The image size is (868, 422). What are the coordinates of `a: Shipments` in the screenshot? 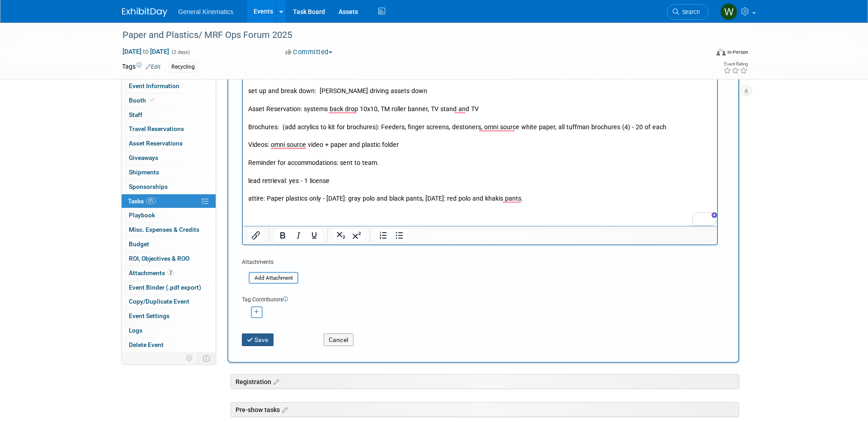 It's located at (169, 172).